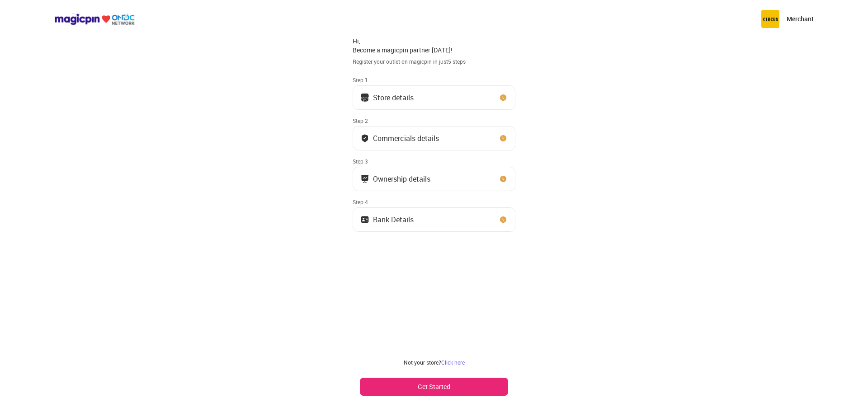  Describe the element at coordinates (434, 80) in the screenshot. I see `div: Step 1` at that location.